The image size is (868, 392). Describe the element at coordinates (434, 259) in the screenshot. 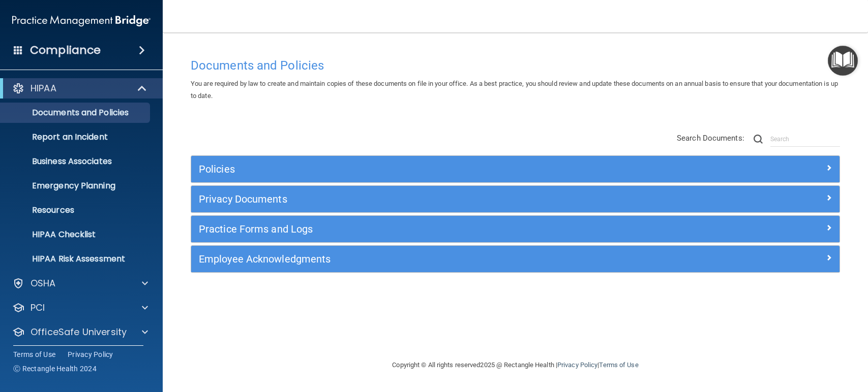

I see `h5: Employee Acknowledgments` at that location.